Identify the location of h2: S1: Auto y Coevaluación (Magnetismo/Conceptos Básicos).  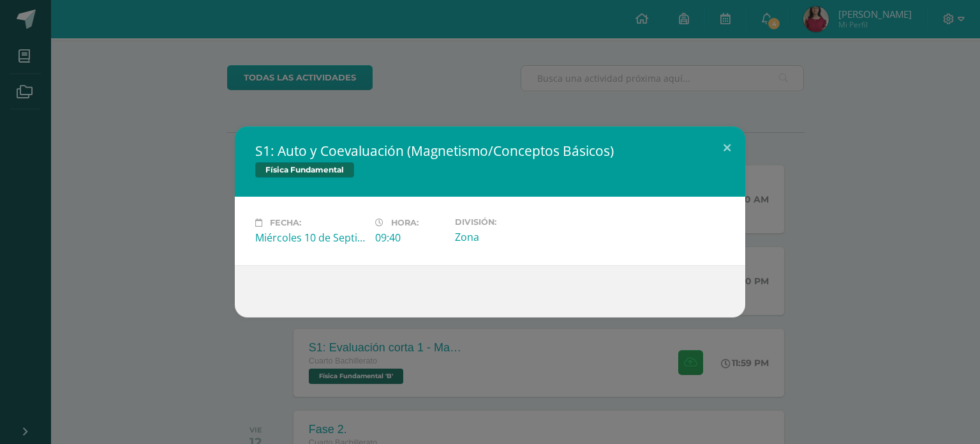
(490, 151).